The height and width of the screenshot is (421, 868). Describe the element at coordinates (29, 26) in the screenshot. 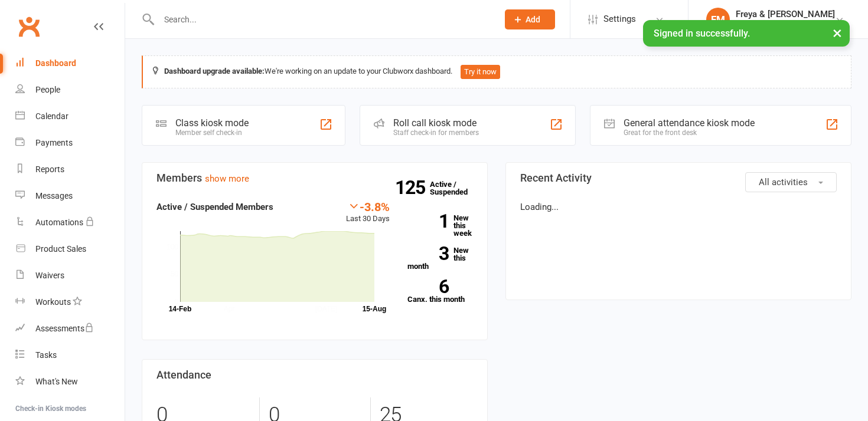

I see `a: Clubworx` at that location.